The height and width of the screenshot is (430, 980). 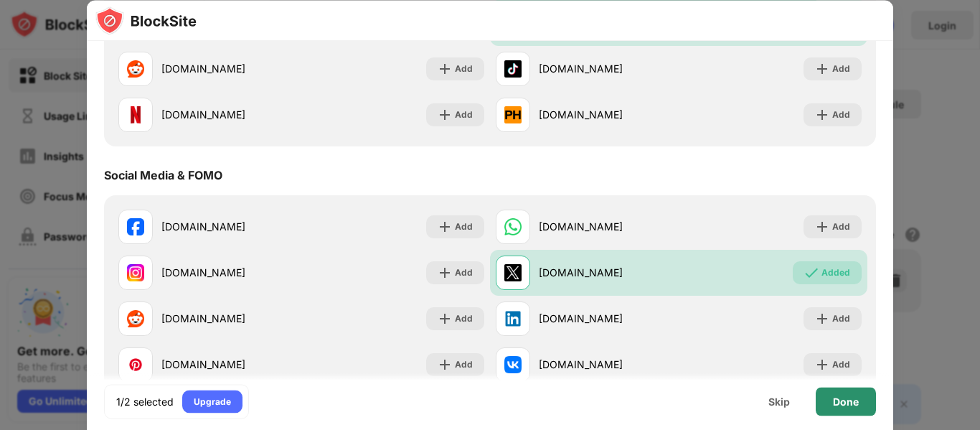 I want to click on div: 1/2 selected, so click(x=145, y=401).